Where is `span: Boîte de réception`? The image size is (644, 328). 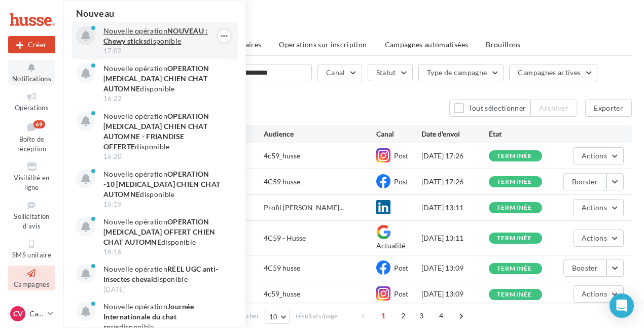 span: Boîte de réception is located at coordinates (32, 144).